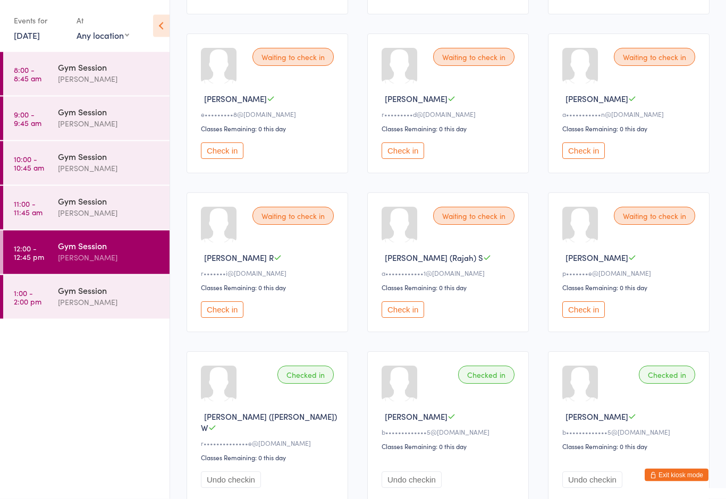  Describe the element at coordinates (103, 20) in the screenshot. I see `div: At` at that location.